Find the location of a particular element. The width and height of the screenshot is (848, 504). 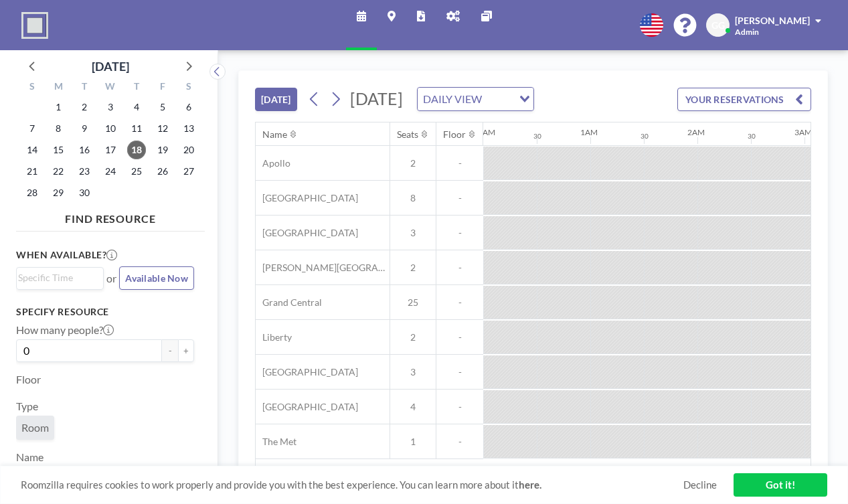

span: Liberty is located at coordinates (273, 338).